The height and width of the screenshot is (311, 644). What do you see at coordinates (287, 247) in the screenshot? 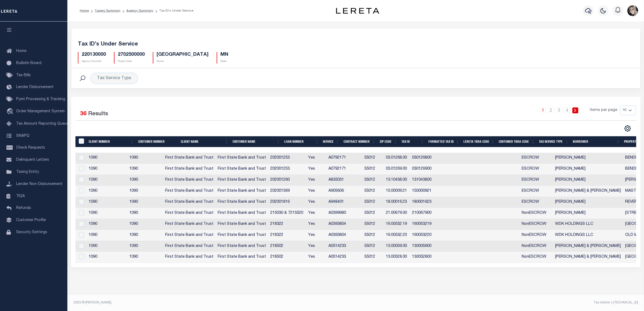
I see `td: 218502` at bounding box center [287, 247].